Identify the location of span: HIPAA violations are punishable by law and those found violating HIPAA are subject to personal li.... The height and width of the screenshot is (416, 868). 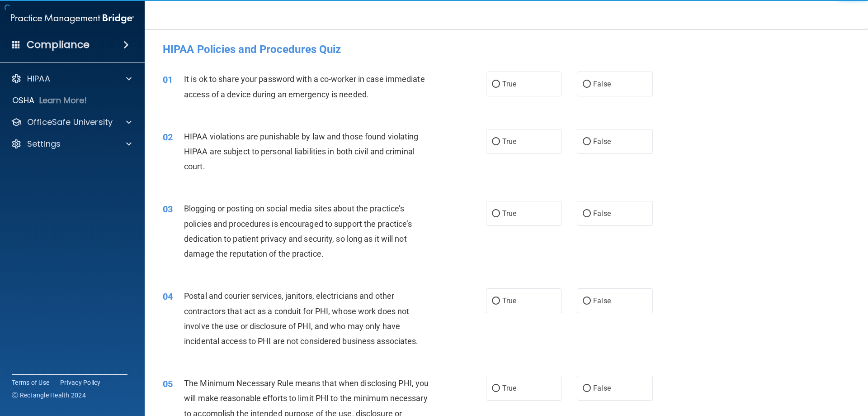
(301, 151).